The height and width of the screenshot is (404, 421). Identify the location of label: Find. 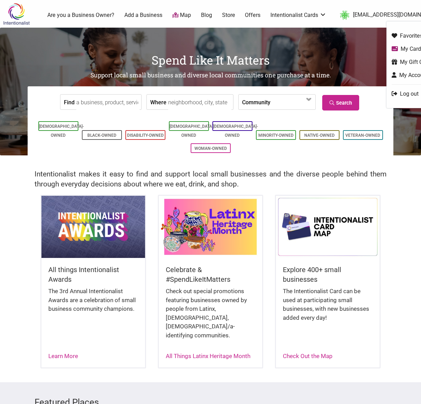
(69, 102).